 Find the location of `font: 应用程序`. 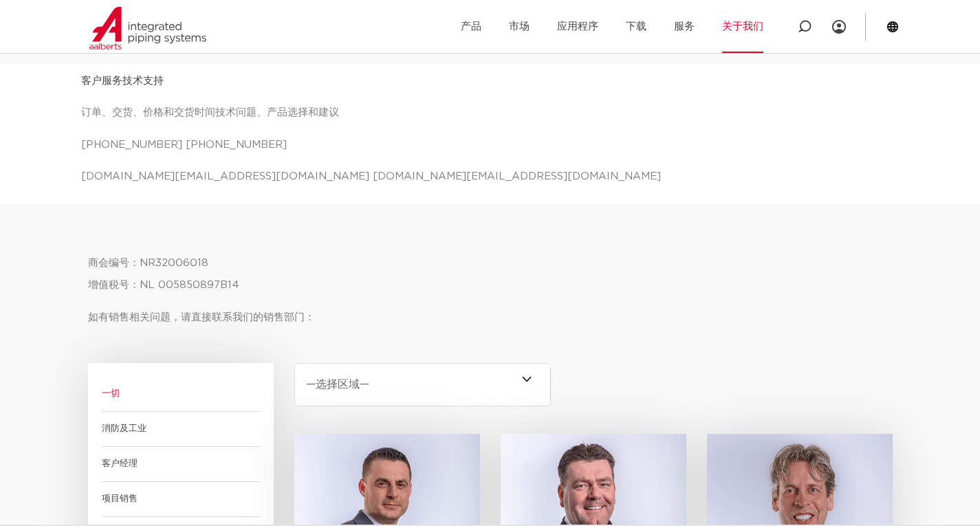

font: 应用程序 is located at coordinates (577, 26).